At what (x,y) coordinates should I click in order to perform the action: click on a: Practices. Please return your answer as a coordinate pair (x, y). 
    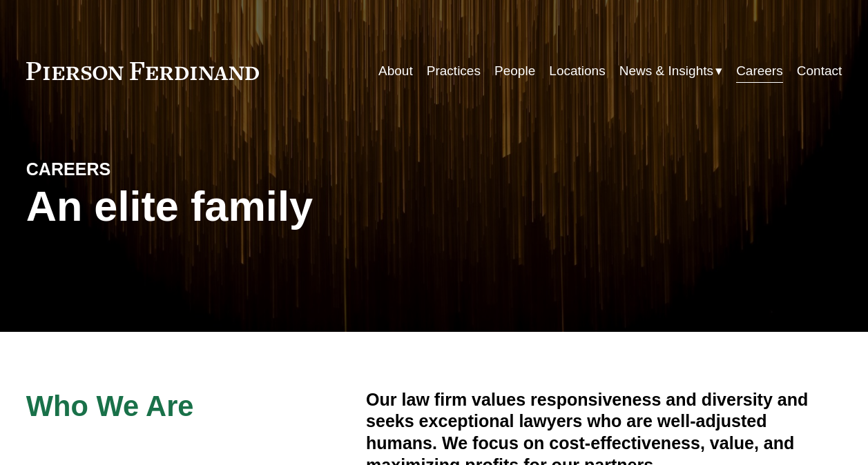
    Looking at the image, I should click on (453, 71).